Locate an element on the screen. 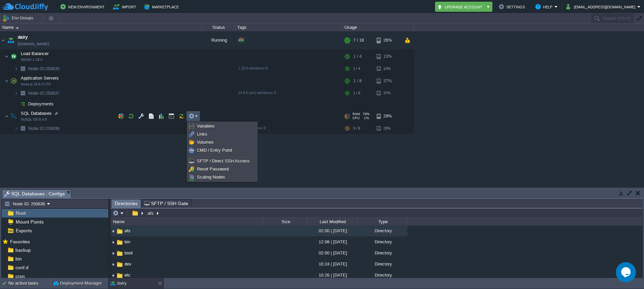 Image resolution: width=644 pixels, height=289 pixels. span: RAM is located at coordinates (356, 114).